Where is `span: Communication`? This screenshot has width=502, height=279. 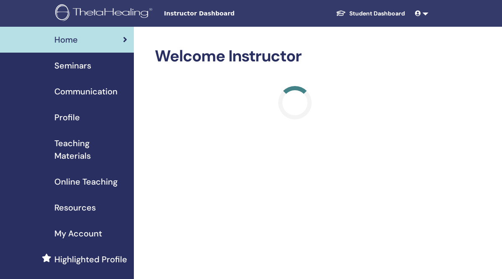 span: Communication is located at coordinates (86, 92).